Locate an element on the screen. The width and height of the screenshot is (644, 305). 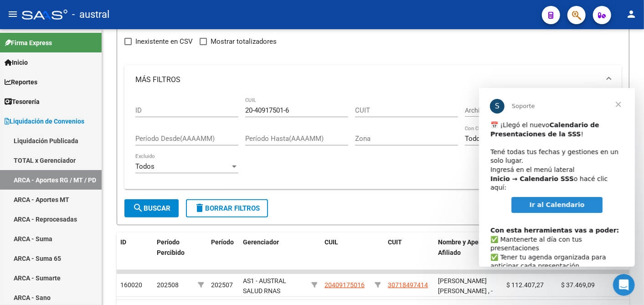
button: Buscar is located at coordinates (151, 208).